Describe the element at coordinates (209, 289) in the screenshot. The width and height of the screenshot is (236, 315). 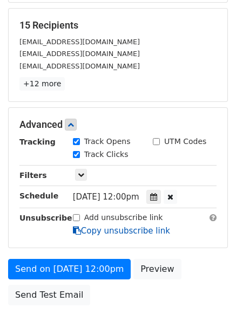
I see `div: Chat Widget` at that location.